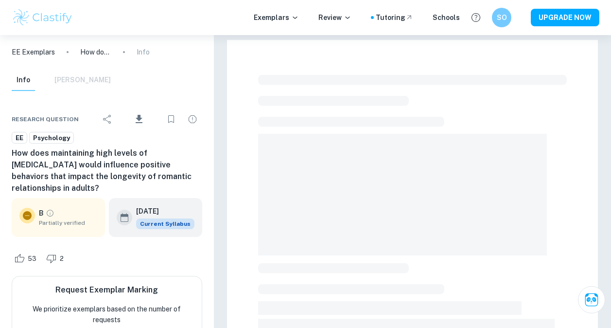 This screenshot has width=611, height=328. Describe the element at coordinates (446, 17) in the screenshot. I see `div: Schools` at that location.